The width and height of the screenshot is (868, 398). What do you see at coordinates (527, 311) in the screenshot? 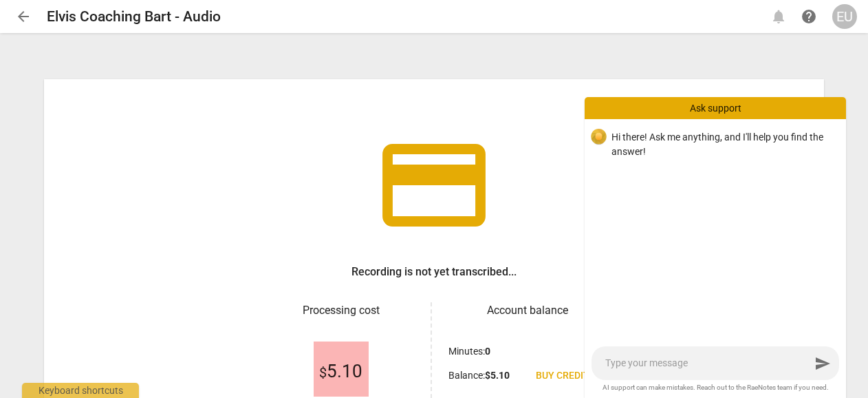
I see `h3: Account balance` at bounding box center [527, 311].